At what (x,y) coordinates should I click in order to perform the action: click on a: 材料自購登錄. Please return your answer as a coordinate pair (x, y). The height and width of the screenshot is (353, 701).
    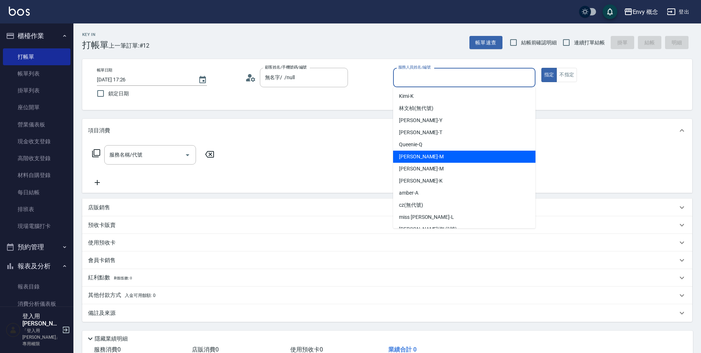
    Looking at the image, I should click on (37, 175).